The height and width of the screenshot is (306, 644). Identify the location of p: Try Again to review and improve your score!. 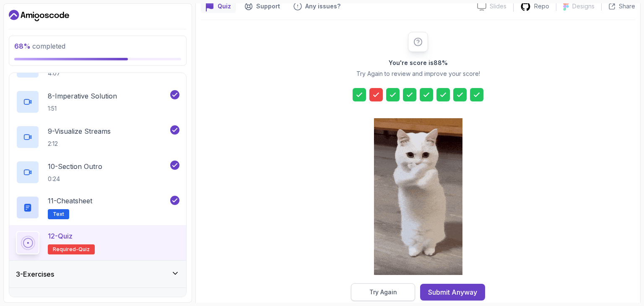
(418, 74).